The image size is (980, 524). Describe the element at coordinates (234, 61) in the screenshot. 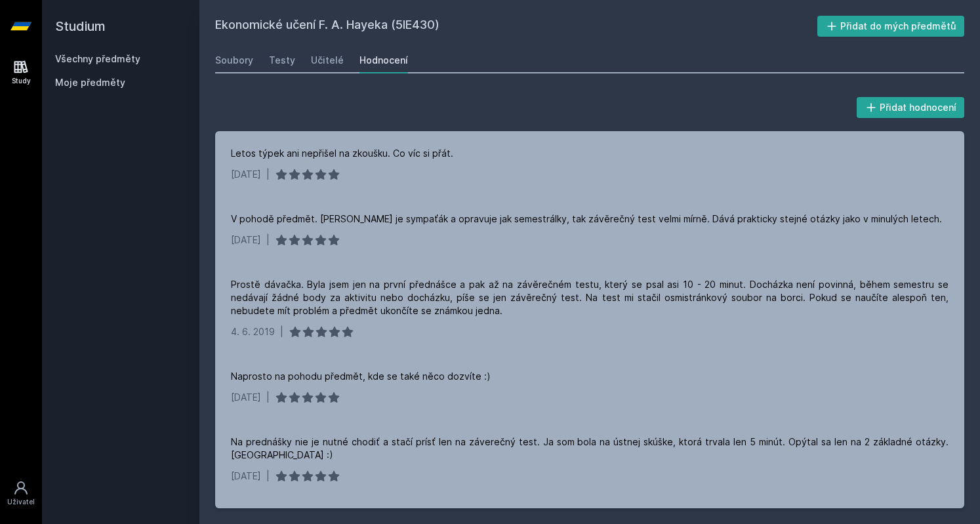

I see `a: Soubory` at that location.